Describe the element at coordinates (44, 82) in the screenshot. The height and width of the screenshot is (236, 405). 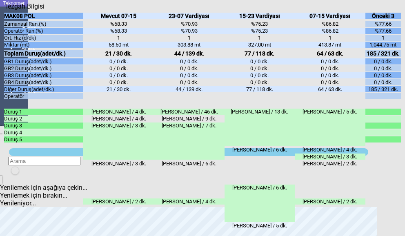
I see `div: GB4 Duruş(adet/dk.)` at that location.